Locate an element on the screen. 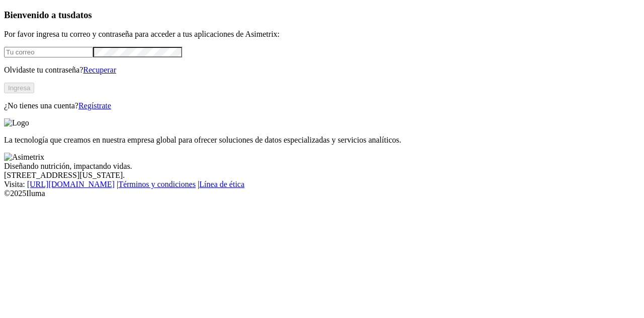 The height and width of the screenshot is (318, 644). input: Tu correo is located at coordinates (48, 52).